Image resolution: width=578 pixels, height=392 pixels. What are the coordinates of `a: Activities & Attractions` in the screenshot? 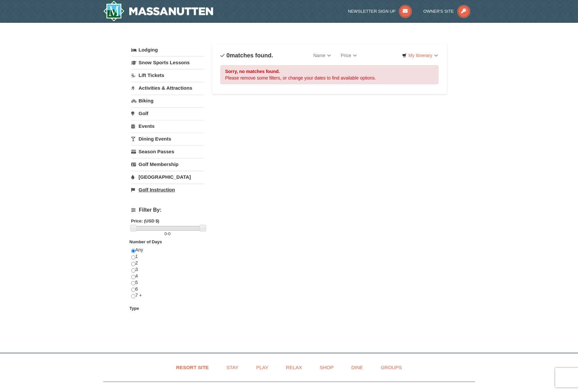 It's located at (167, 88).